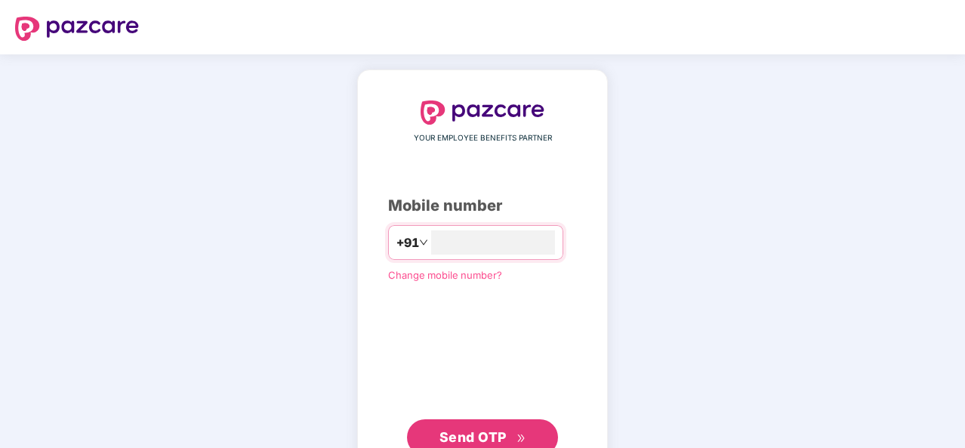 The image size is (965, 448). Describe the element at coordinates (445, 275) in the screenshot. I see `a: Change mobile number?` at that location.